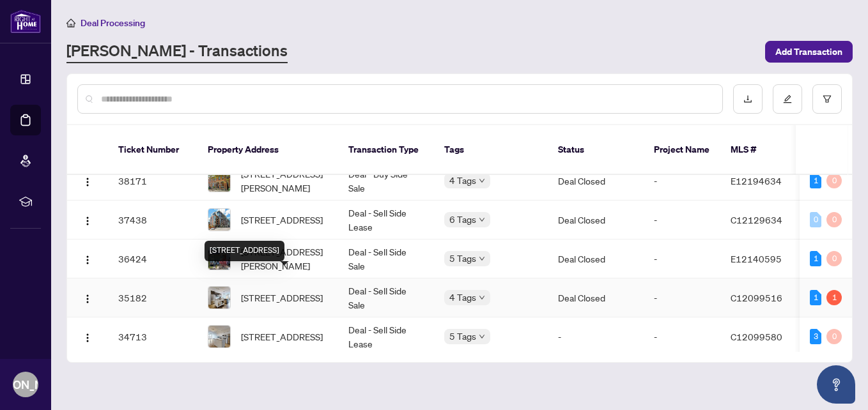 The height and width of the screenshot is (410, 868). I want to click on span: Deal Processing, so click(113, 23).